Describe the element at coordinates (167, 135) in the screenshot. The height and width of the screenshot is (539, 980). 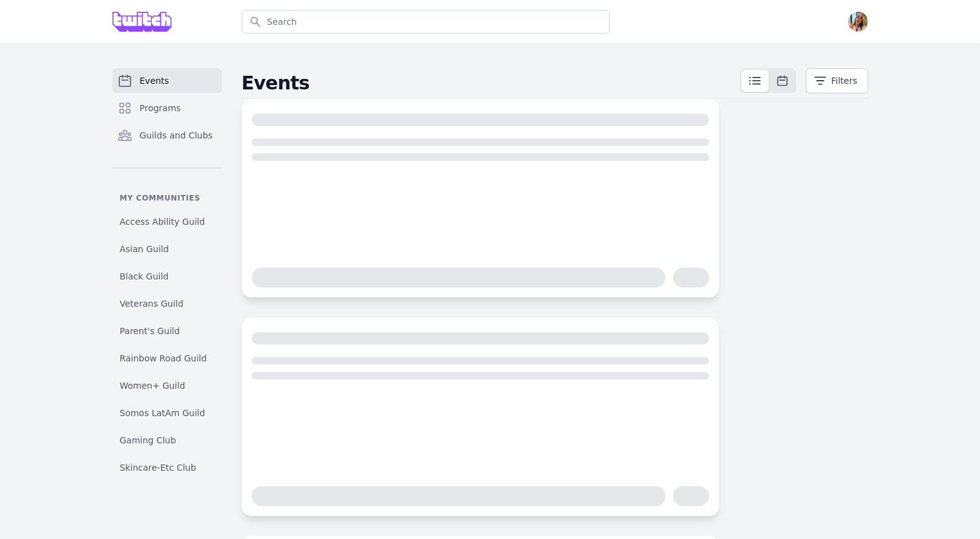
I see `a: Guilds and Clubs` at that location.